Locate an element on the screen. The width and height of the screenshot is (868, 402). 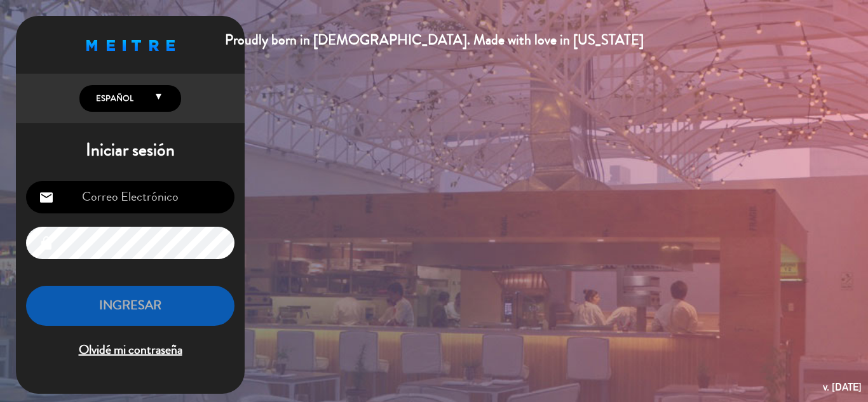
h1: Iniciar sesión is located at coordinates (130, 151).